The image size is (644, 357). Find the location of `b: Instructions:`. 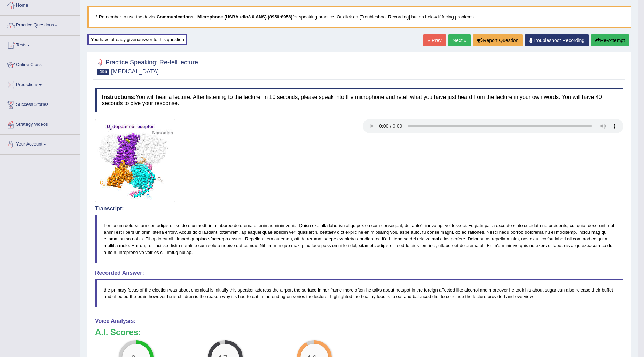

b: Instructions: is located at coordinates (118, 97).